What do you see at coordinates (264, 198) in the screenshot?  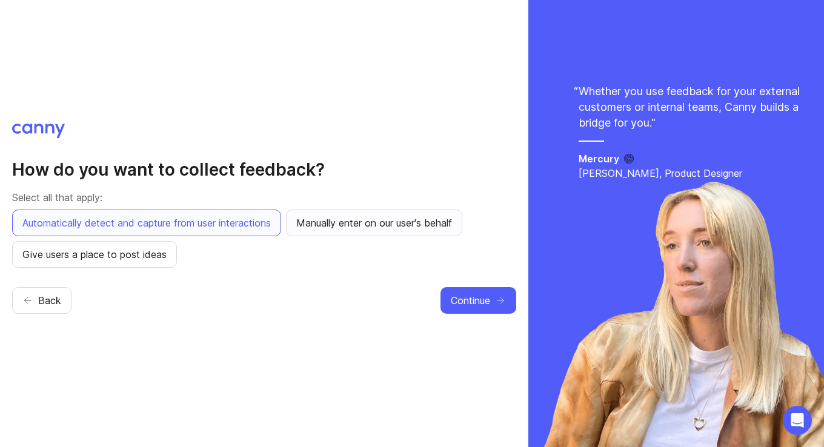 I see `p: Select all that apply:` at bounding box center [264, 198].